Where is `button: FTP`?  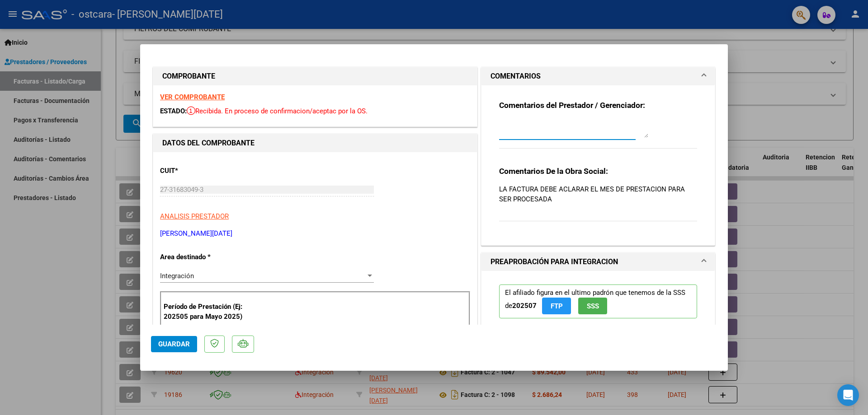
button: FTP is located at coordinates (556, 306).